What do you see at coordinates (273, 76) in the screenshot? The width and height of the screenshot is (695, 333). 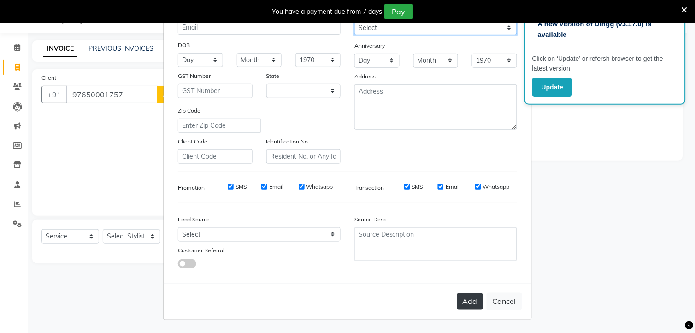 I see `label: State` at bounding box center [273, 76].